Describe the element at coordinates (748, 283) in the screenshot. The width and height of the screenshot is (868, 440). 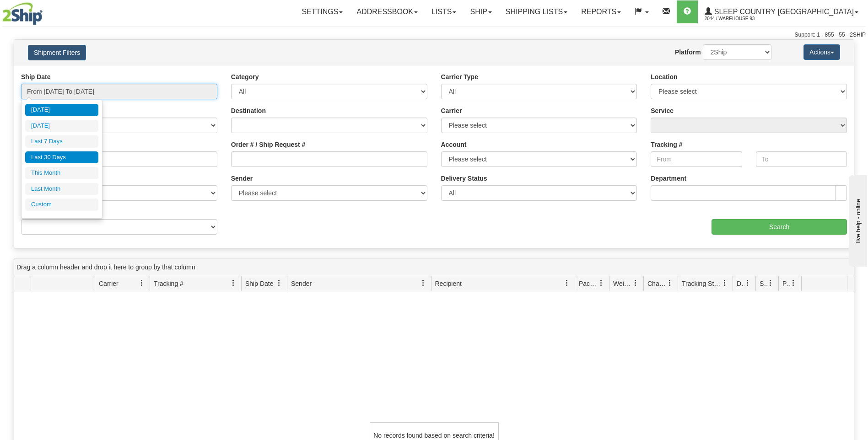
I see `a: Delivery Status filter column settings` at that location.